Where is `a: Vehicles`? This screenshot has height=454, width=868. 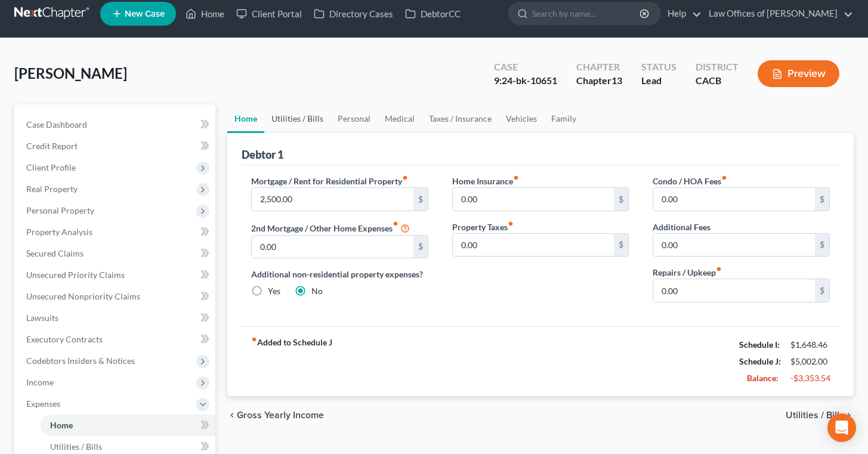
a: Vehicles is located at coordinates (521, 119).